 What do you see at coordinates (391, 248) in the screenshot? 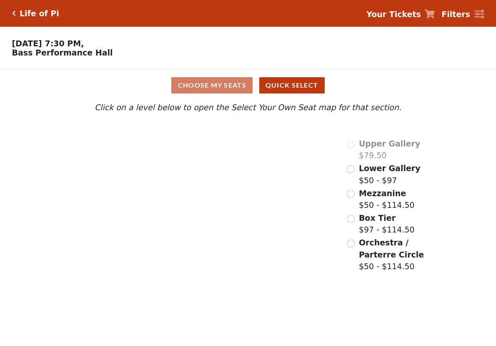
I see `span: Orchestra / Parterre Circle` at bounding box center [391, 248].